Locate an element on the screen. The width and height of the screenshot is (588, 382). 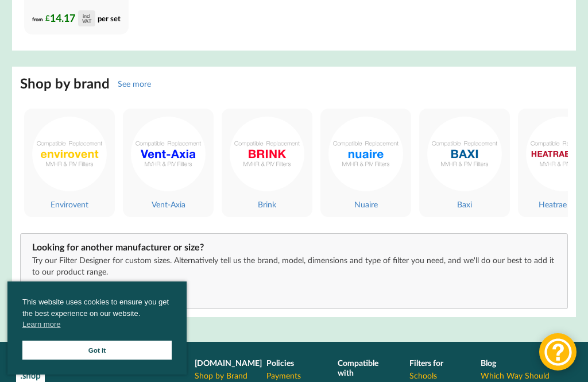
img: Vent-Axia-Compatible-Replacement-Filters.png is located at coordinates (168, 154).